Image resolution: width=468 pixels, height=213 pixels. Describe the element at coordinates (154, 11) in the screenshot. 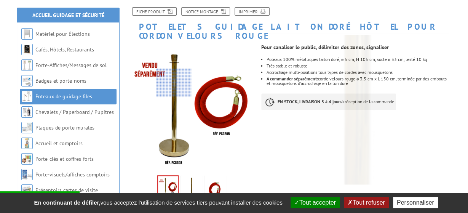

I see `a: Fiche produit` at that location.